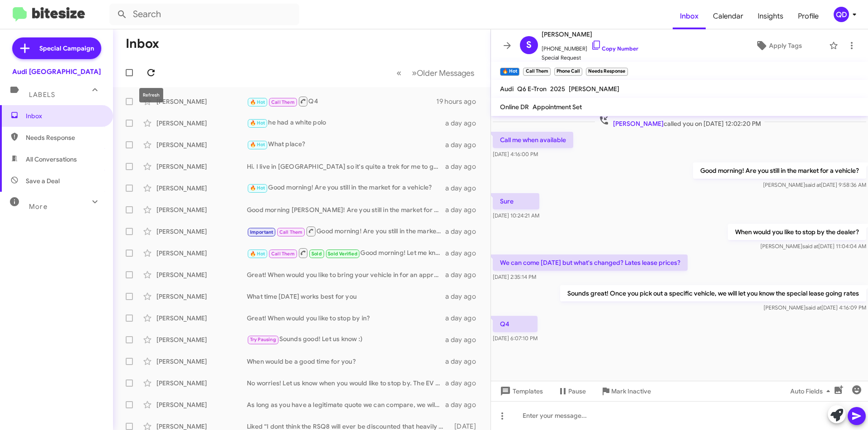 This screenshot has width=868, height=430. Describe the element at coordinates (436, 73) in the screenshot. I see `nav: Page navigation example` at that location.